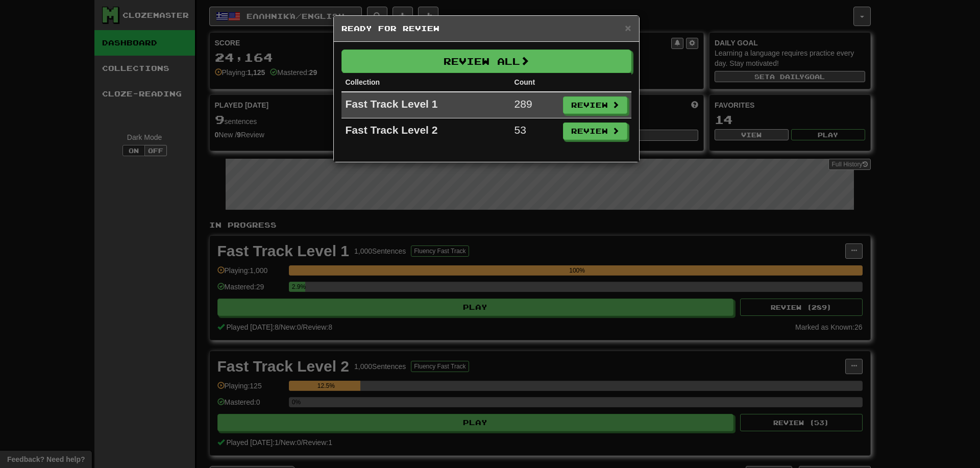 The image size is (980, 468). Describe the element at coordinates (426, 82) in the screenshot. I see `th: Collection` at that location.